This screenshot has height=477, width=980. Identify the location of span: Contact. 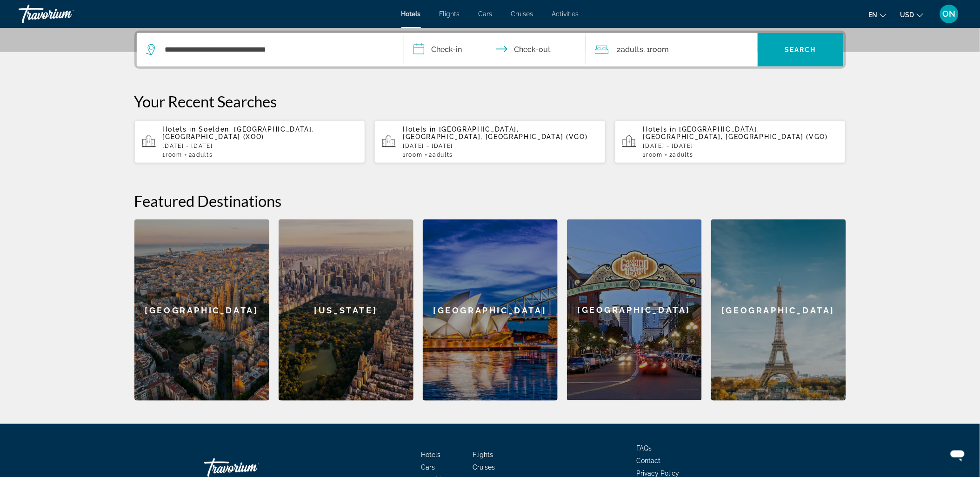
(649, 462).